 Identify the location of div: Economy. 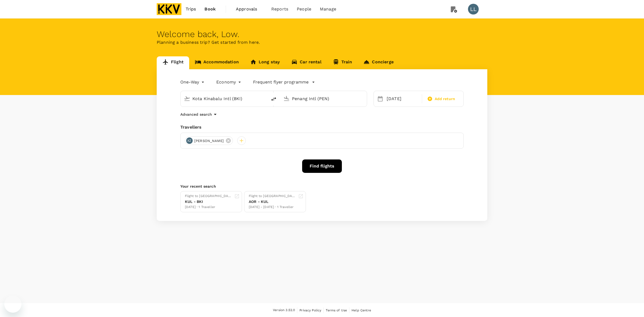
(229, 82).